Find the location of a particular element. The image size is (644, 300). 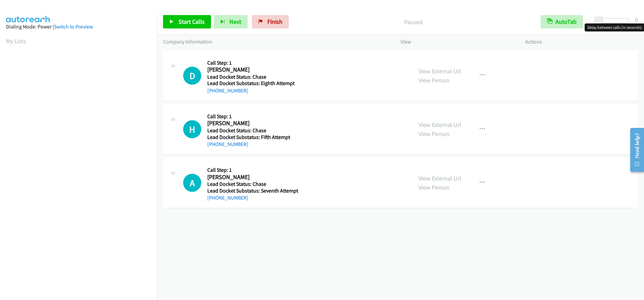

span: Start Calls is located at coordinates (192, 22).